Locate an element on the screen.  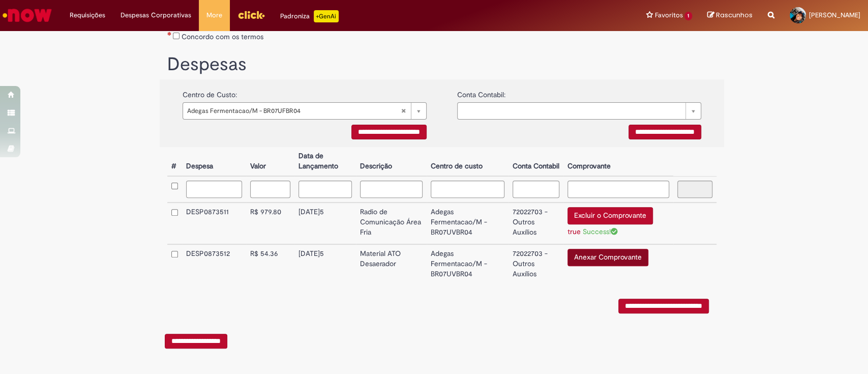
th: Valor is located at coordinates (270, 161).